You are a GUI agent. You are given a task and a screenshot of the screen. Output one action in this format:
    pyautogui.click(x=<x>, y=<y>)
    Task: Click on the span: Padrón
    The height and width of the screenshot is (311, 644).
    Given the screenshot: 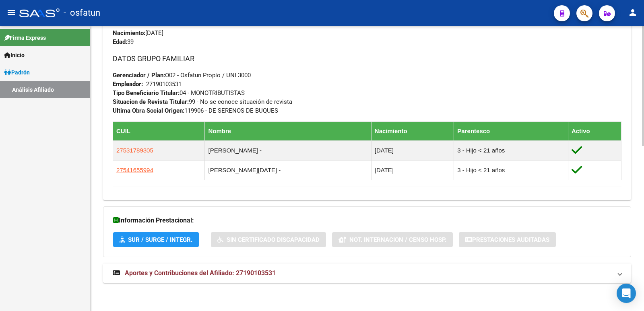 What is the action you would take?
    pyautogui.click(x=17, y=72)
    